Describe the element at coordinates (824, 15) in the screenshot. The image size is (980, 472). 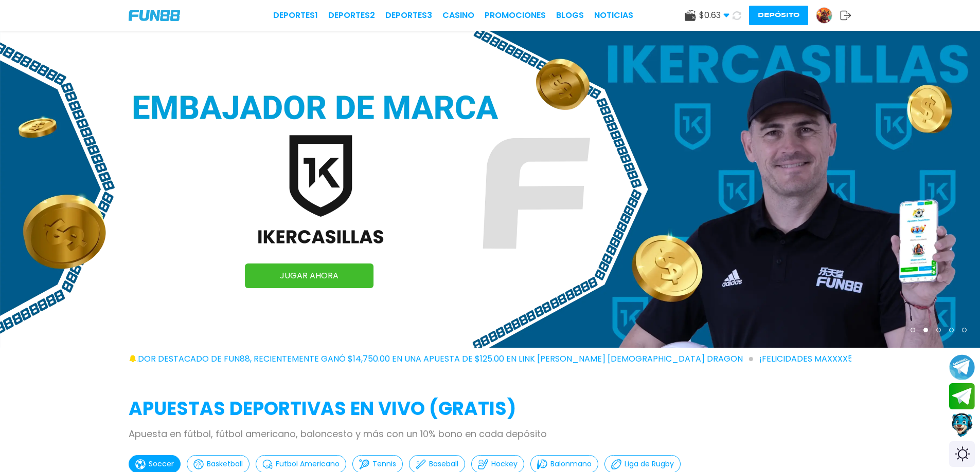
I see `img: Avatar` at that location.